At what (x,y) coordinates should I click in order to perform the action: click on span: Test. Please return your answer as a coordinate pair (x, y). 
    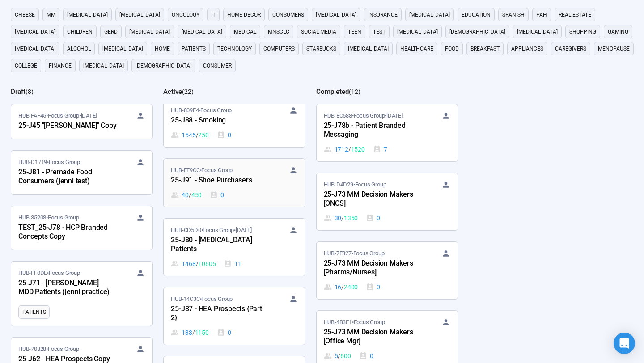
    Looking at the image, I should click on (380, 31).